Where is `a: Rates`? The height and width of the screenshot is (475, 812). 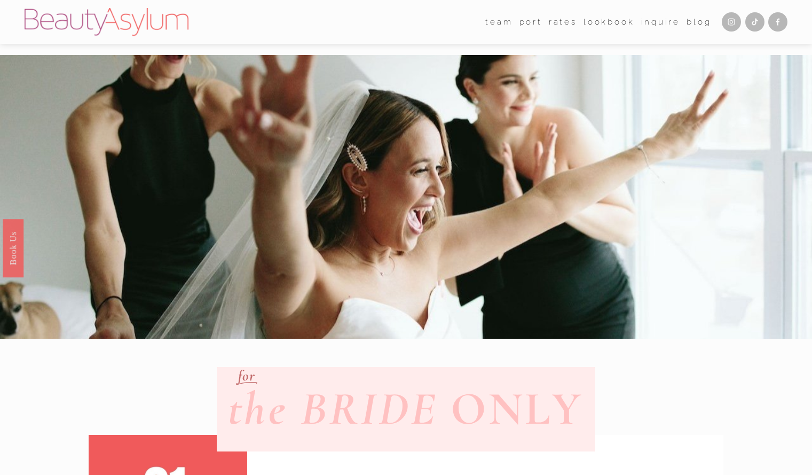 a: Rates is located at coordinates (563, 22).